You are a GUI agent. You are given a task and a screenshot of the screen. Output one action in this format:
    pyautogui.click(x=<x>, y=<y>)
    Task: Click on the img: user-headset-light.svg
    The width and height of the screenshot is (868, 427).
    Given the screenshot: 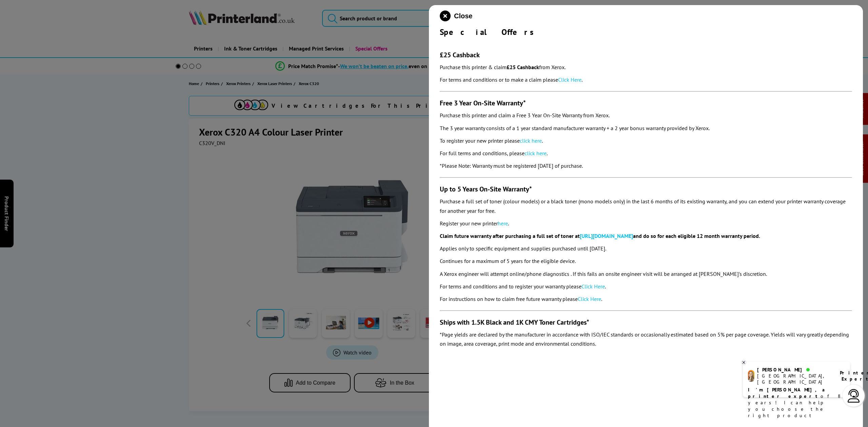 What is the action you would take?
    pyautogui.click(x=854, y=396)
    